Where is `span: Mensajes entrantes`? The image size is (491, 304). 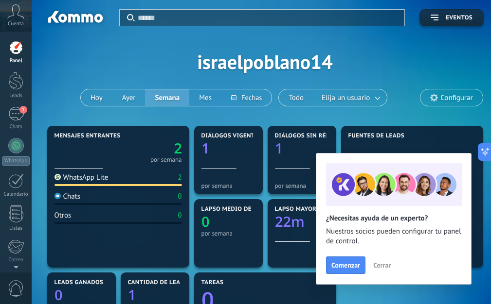
span: Mensajes entrantes is located at coordinates (88, 136).